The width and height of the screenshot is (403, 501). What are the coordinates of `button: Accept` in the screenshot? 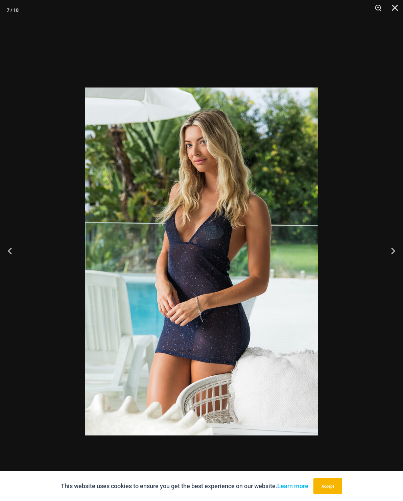 It's located at (328, 487).